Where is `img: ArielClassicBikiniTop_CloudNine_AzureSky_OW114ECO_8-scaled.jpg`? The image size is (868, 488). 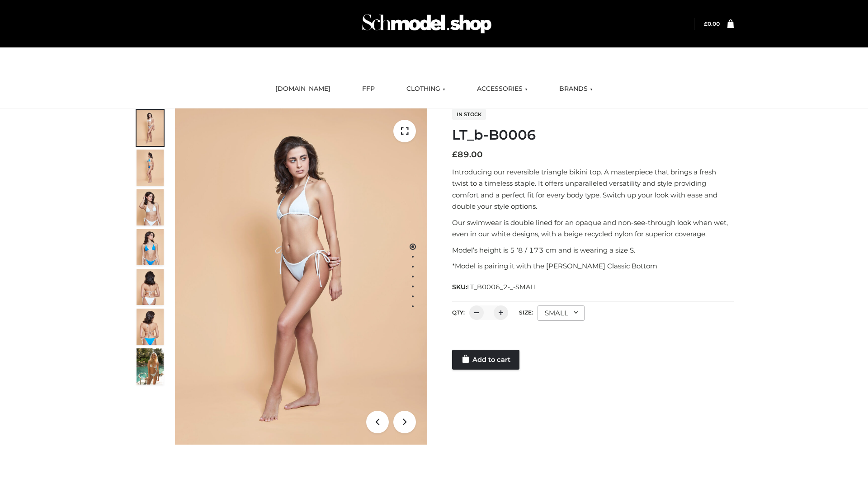
img: ArielClassicBikiniTop_CloudNine_AzureSky_OW114ECO_8-scaled.jpg is located at coordinates (150, 326).